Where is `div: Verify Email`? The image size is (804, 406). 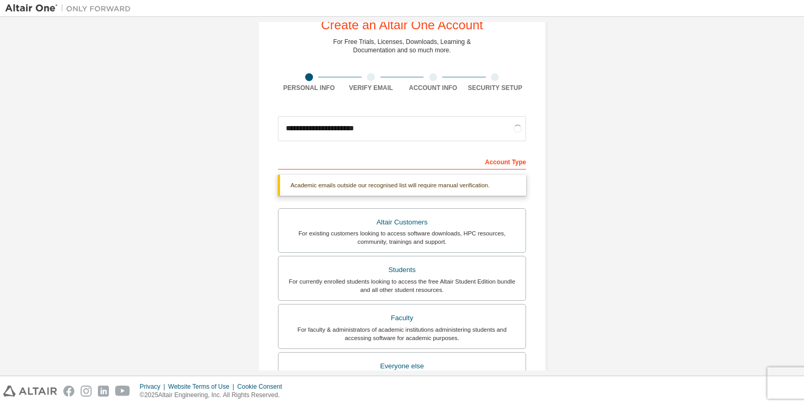 div: Verify Email is located at coordinates (371, 88).